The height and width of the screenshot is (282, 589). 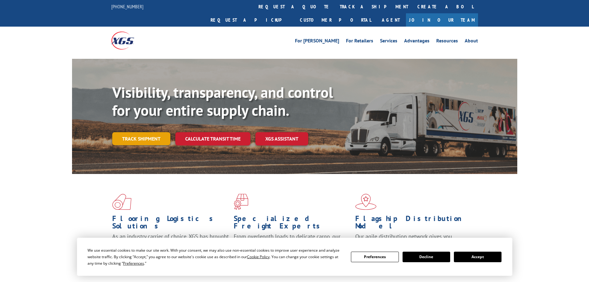 I want to click on a: Services, so click(x=389, y=42).